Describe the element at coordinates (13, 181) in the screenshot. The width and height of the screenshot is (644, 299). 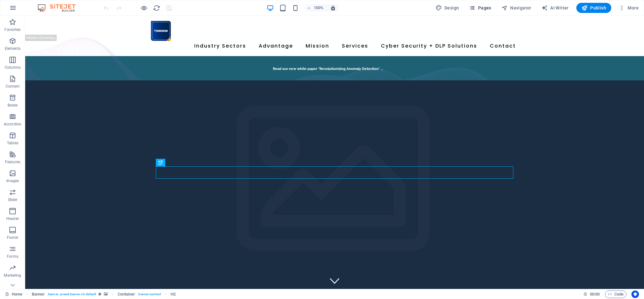
I see `p: Images` at that location.